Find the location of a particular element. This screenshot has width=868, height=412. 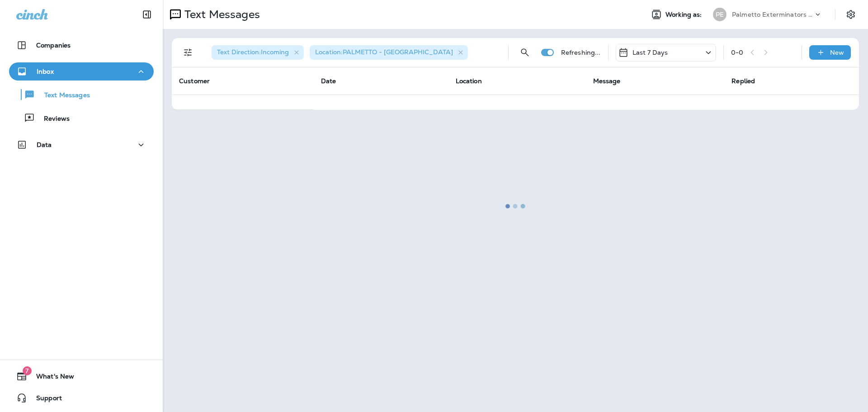

button: 7What's New is located at coordinates (81, 376).